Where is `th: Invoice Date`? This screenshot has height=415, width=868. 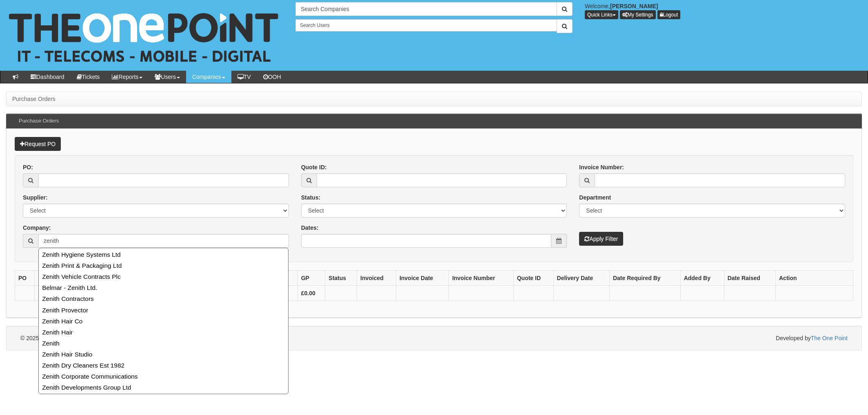 th: Invoice Date is located at coordinates (422, 277).